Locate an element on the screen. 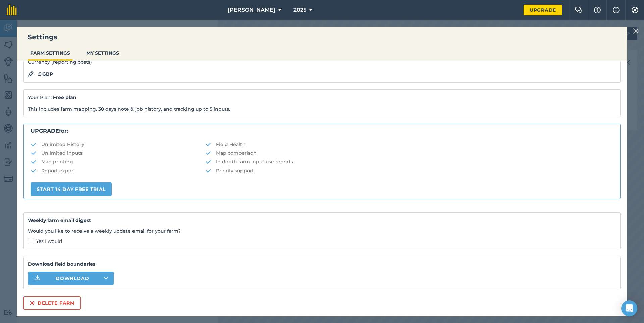 This screenshot has height=323, width=644. span: Download is located at coordinates (73, 278).